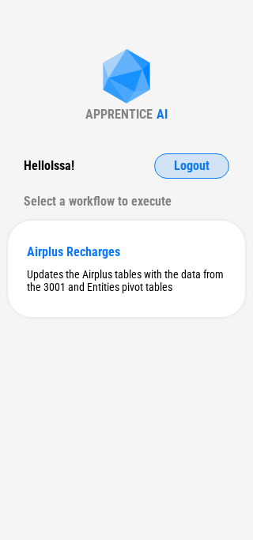 The height and width of the screenshot is (540, 253). I want to click on div: AI, so click(162, 114).